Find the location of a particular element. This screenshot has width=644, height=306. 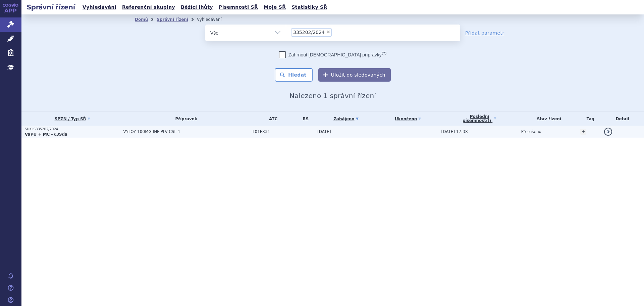

button: Uložit do sledovaných is located at coordinates (354, 75).